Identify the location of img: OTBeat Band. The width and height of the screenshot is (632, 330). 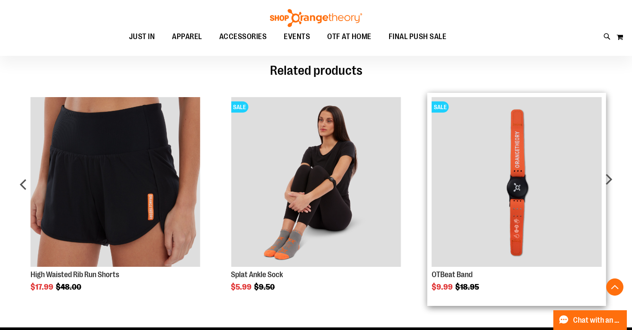
(516, 182).